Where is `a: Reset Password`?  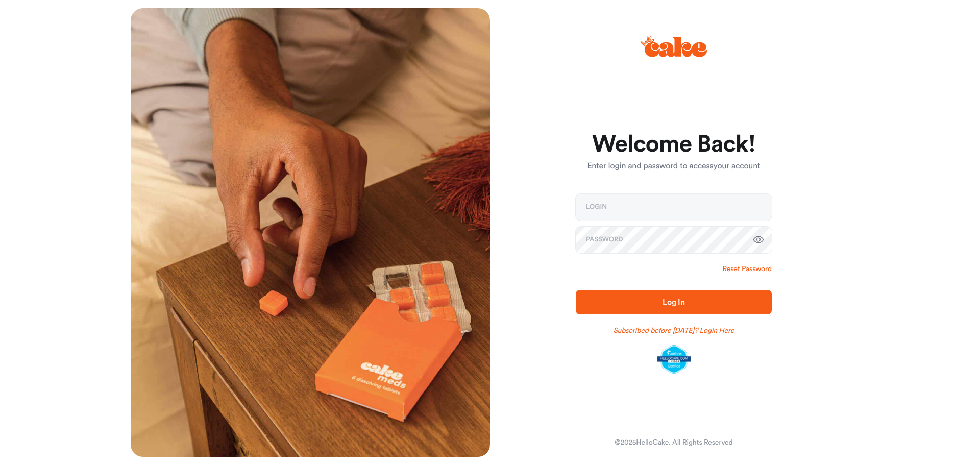 a: Reset Password is located at coordinates (747, 269).